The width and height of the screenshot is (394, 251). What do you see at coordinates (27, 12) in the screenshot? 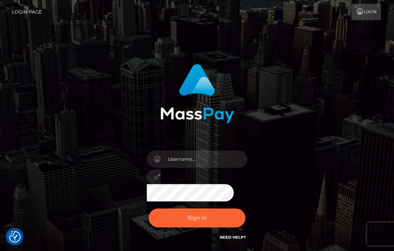
I see `a: Login Page` at bounding box center [27, 12].